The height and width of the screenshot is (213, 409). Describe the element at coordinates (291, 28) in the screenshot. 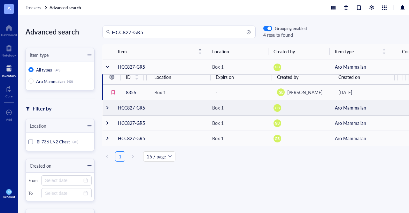

I see `div: Grouping enabled` at that location.